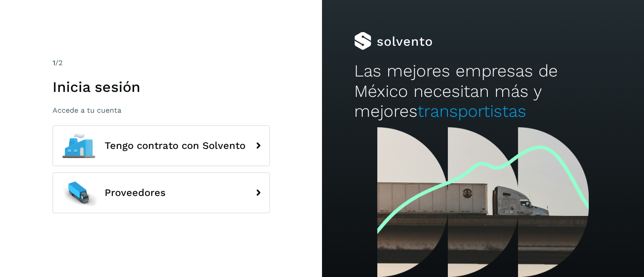 The width and height of the screenshot is (644, 277). Describe the element at coordinates (161, 110) in the screenshot. I see `p: Accede a tu cuenta` at that location.